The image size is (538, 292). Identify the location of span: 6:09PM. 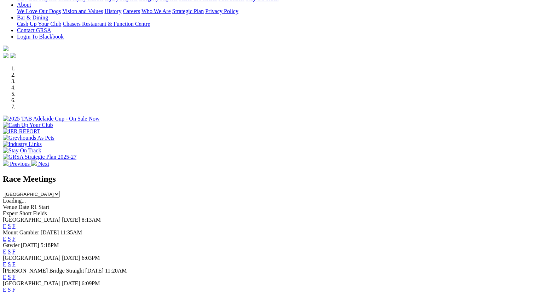
(91, 283).